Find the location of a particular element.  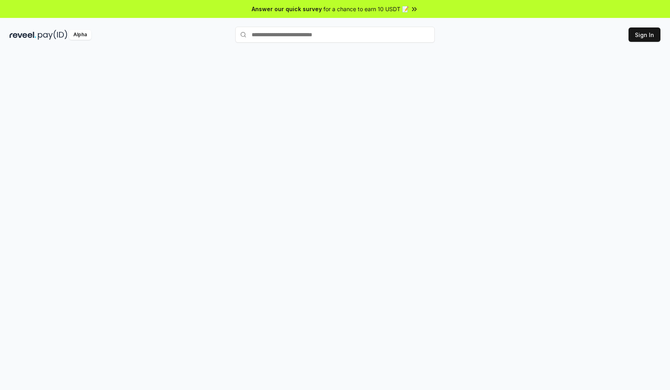

span: for a chance to earn 10 USDT 📝 is located at coordinates (366, 9).